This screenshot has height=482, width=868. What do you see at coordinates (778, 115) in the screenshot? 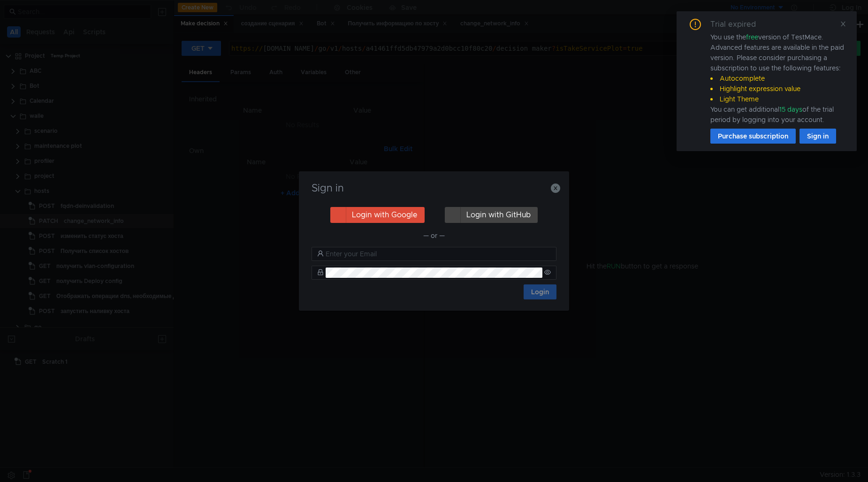
I see `div: You can get additional of the trial period by logging into your account.` at bounding box center [778, 115].